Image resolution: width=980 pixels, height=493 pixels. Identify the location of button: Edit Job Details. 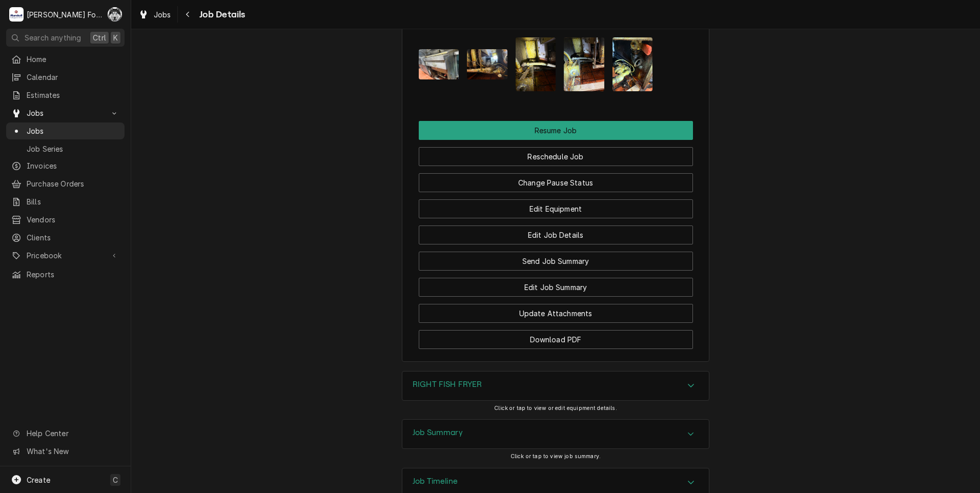
(556, 235).